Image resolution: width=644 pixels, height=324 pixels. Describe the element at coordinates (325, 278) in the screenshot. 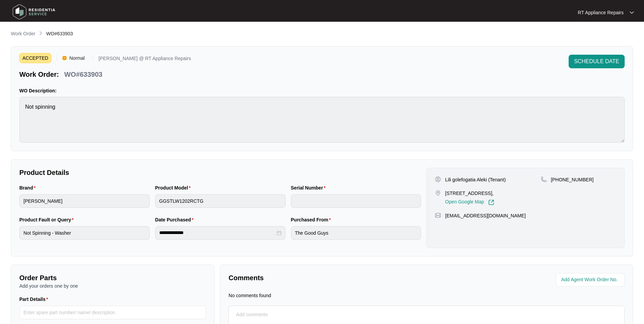

I see `p: Comments` at that location.